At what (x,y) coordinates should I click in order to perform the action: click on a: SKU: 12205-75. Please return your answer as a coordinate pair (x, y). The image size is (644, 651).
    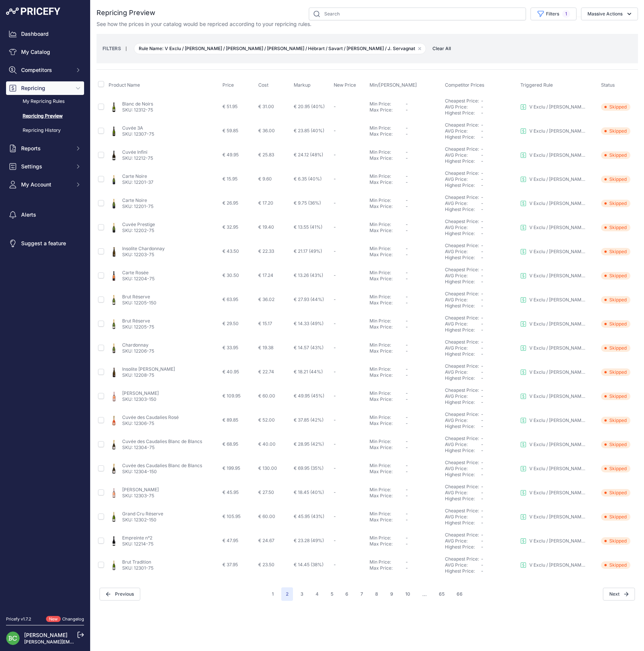
    Looking at the image, I should click on (138, 327).